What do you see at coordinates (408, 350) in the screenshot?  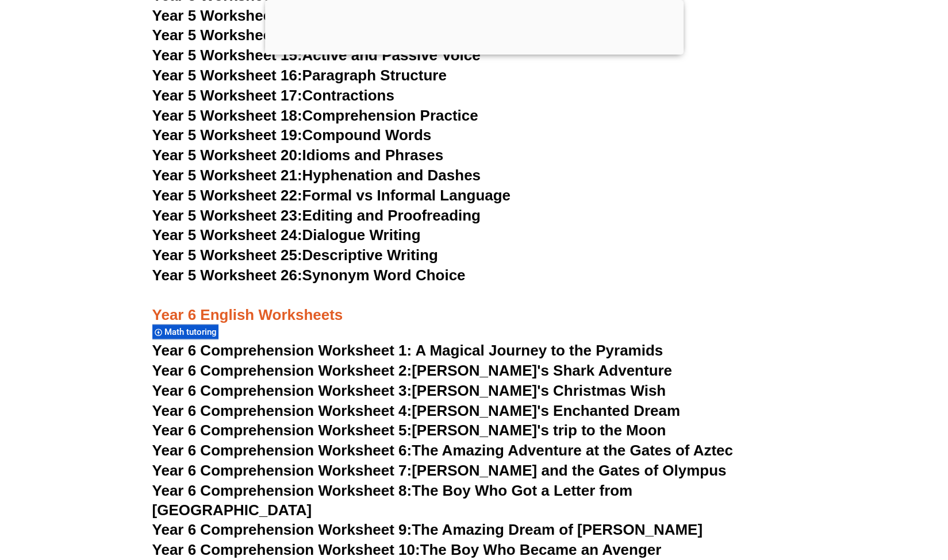 I see `a: Year 6 Comprehension Worksheet 1: A Magical Journey to the Pyramids` at bounding box center [408, 350].